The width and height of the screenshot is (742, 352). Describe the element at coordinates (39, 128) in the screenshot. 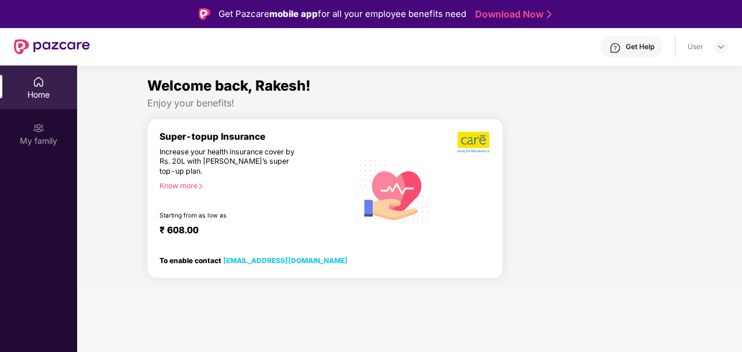

I see `img: svg+xml;base64,PHN2ZyB3aWR0aD0iMjAiIGhlaWdodD0iMjAiIHZpZXdCb3g9IjAgMCAyMCAyMCIgZmlsbD0ibm9uZSIgeG...` at that location.